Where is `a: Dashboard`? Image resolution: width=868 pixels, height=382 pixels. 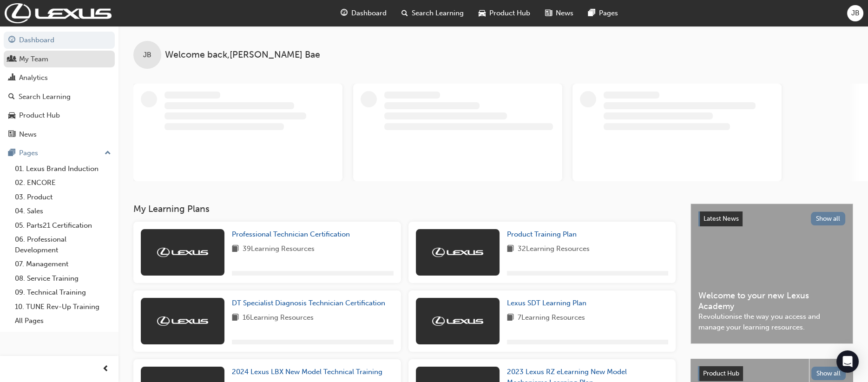 a: Dashboard is located at coordinates (59, 40).